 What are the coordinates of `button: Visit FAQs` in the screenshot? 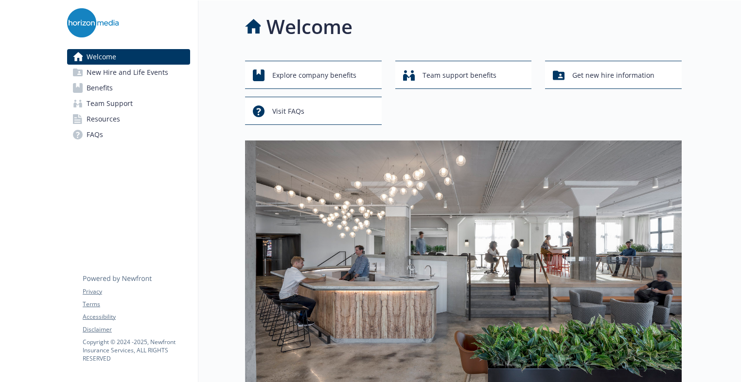 It's located at (313, 111).